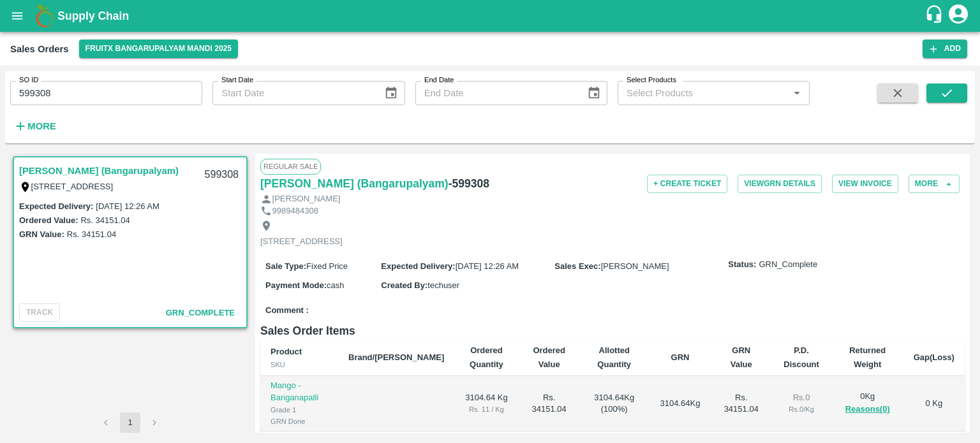 Image resolution: width=980 pixels, height=443 pixels. I want to click on b: Gap(Loss), so click(934, 357).